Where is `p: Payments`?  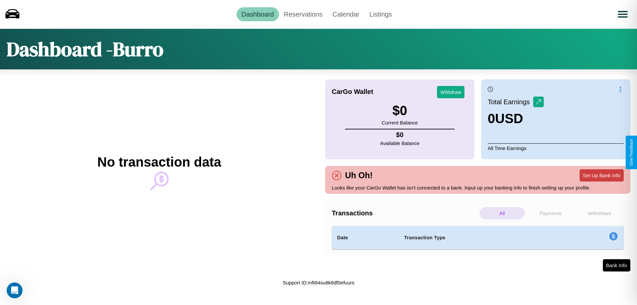
p: Payments is located at coordinates (551, 213).